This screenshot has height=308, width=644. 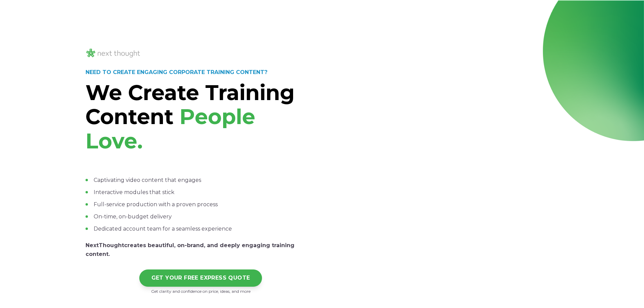 I want to click on span: Get clarity and confidence on price, ideas, and more, so click(x=201, y=291).